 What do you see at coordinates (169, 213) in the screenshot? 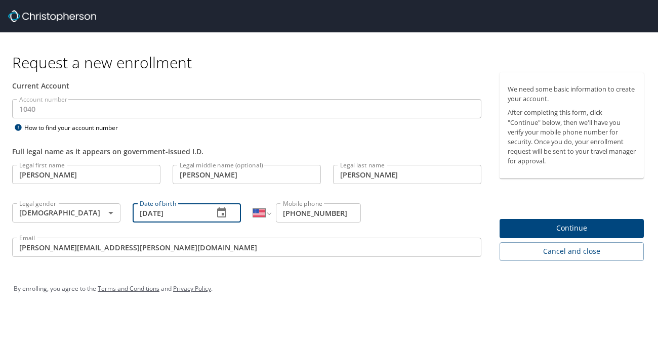
I see `input: MM/DD/YYYY` at bounding box center [169, 213].